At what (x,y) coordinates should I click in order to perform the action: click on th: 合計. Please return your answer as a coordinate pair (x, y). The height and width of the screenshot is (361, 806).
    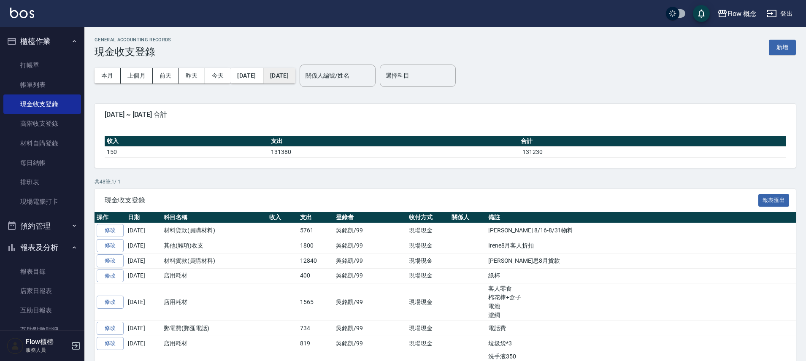
    Looking at the image, I should click on (652, 141).